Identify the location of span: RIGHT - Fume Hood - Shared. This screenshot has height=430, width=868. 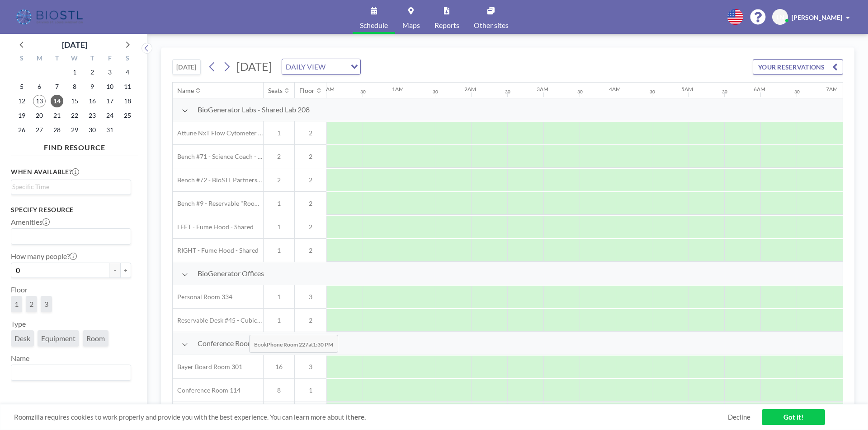
(216, 251).